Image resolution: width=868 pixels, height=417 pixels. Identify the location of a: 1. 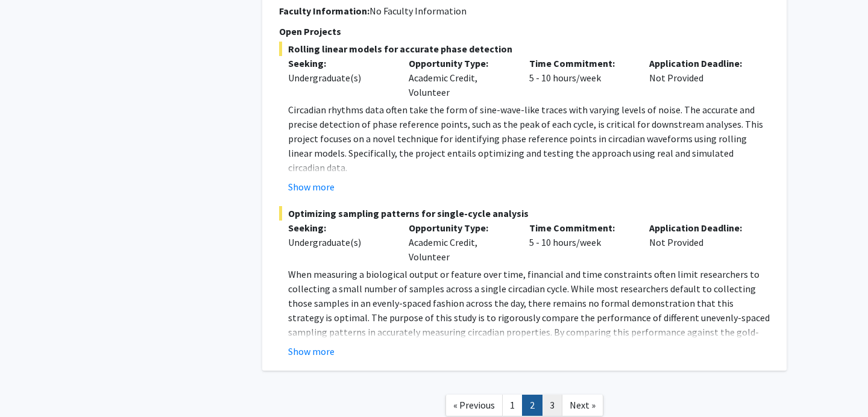
(513, 405).